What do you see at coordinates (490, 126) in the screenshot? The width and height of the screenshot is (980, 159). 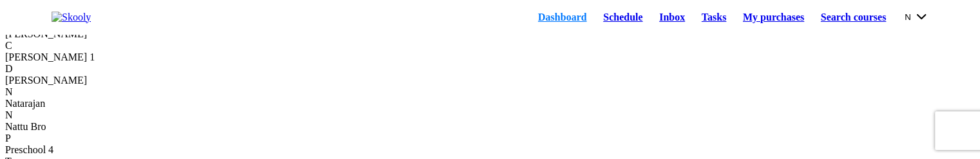 I see `div: Nattu Bro` at bounding box center [490, 126].